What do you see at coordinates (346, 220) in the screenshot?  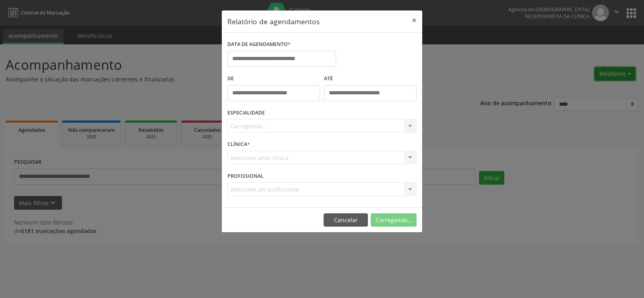 I see `button: Cancelar` at bounding box center [346, 220].